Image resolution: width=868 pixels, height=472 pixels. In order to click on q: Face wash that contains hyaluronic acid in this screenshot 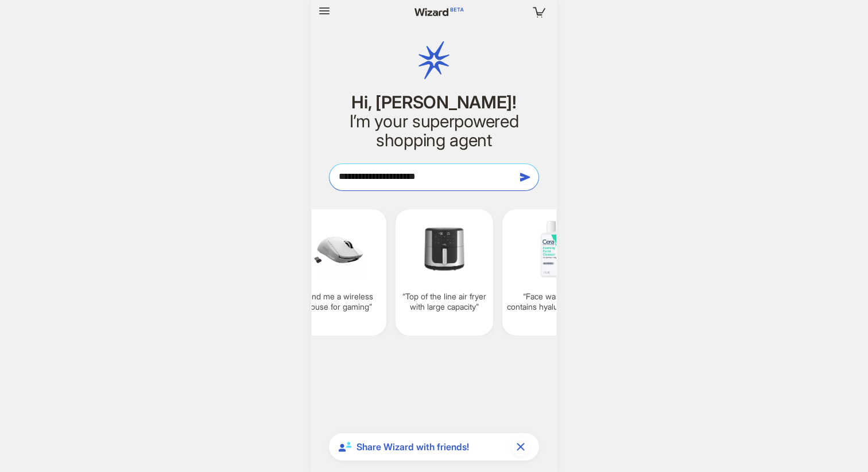, I will do `click(552, 302)`.